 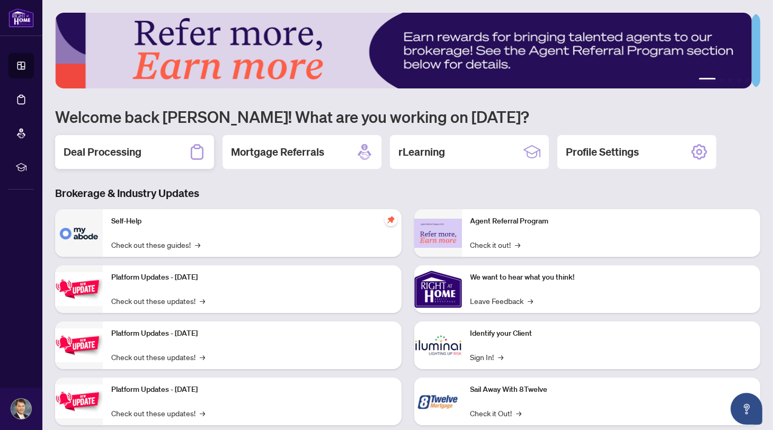 What do you see at coordinates (611, 390) in the screenshot?
I see `p: Sail Away With 8Twelve` at bounding box center [611, 390].